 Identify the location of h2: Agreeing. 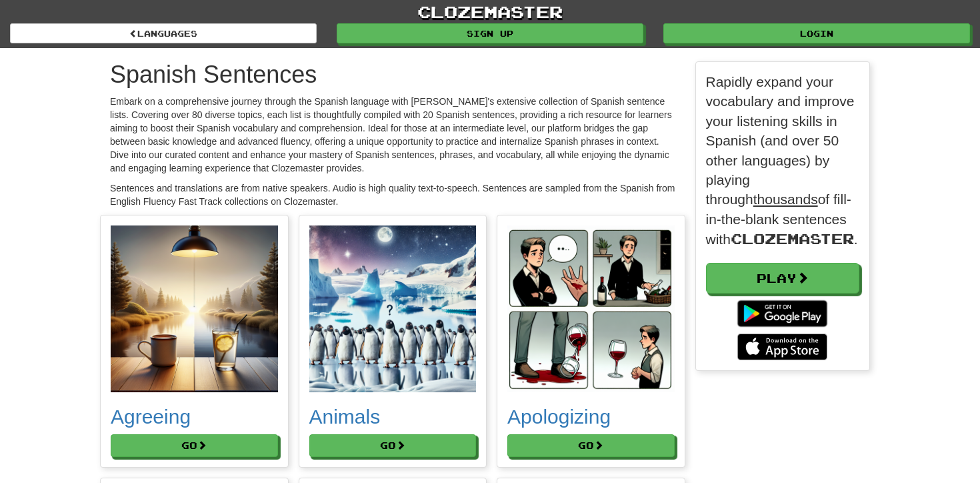
(194, 416).